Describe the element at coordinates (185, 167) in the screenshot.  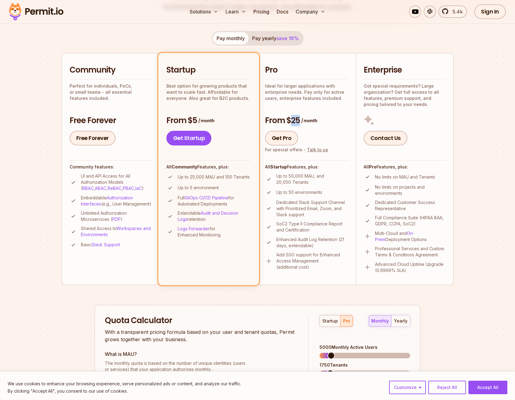
I see `strong: Community` at that location.